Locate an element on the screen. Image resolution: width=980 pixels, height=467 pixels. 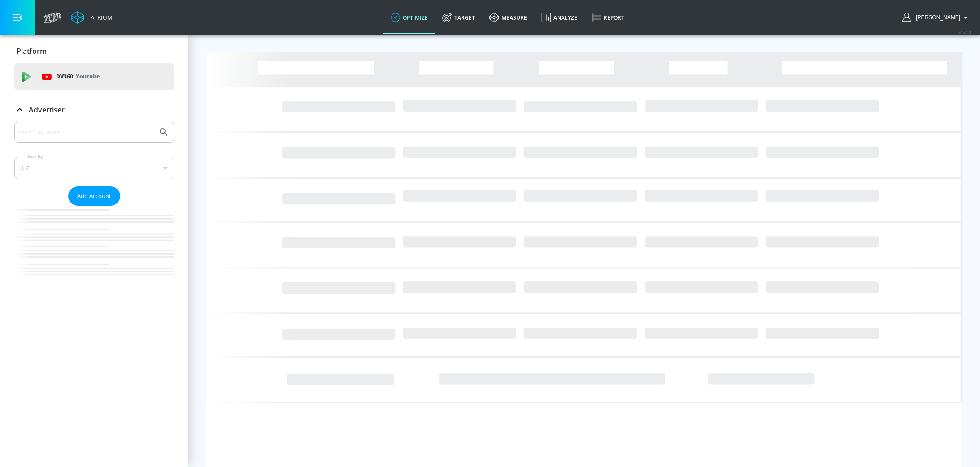
span: v 4.25.4 is located at coordinates (965, 31).